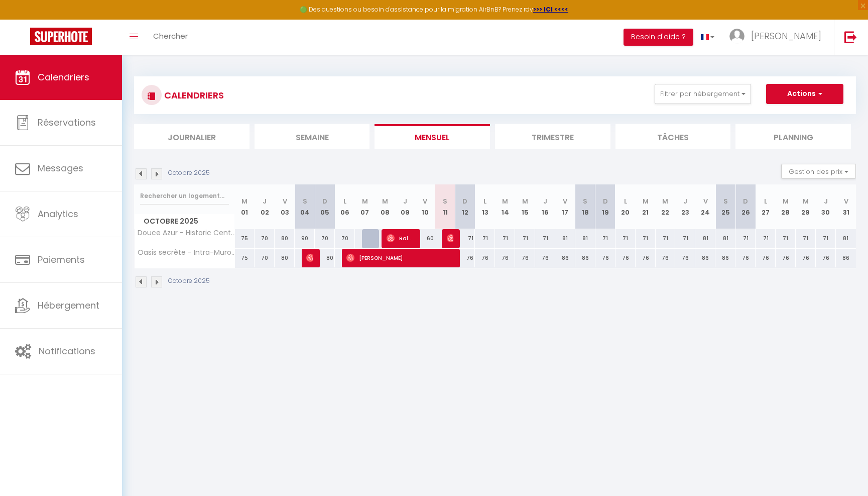 Image resolution: width=868 pixels, height=496 pixels. Describe the element at coordinates (325, 257) in the screenshot. I see `div: 80` at that location.